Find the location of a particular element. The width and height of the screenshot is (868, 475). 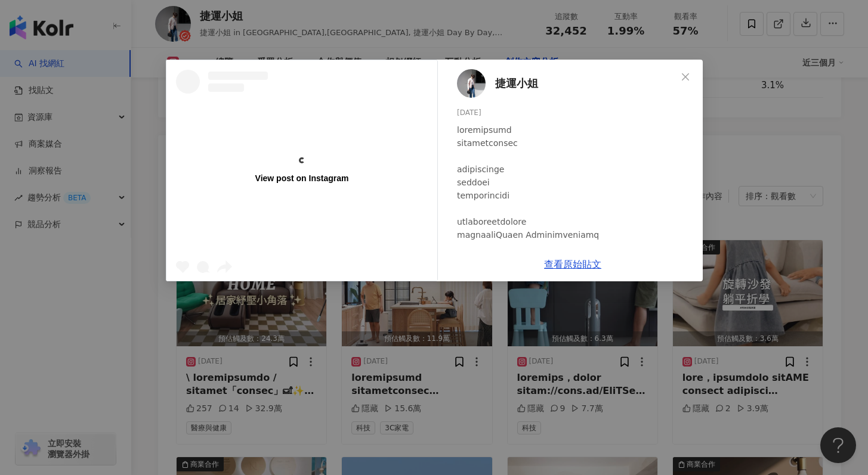

img: KOL Avatar is located at coordinates (471, 83).